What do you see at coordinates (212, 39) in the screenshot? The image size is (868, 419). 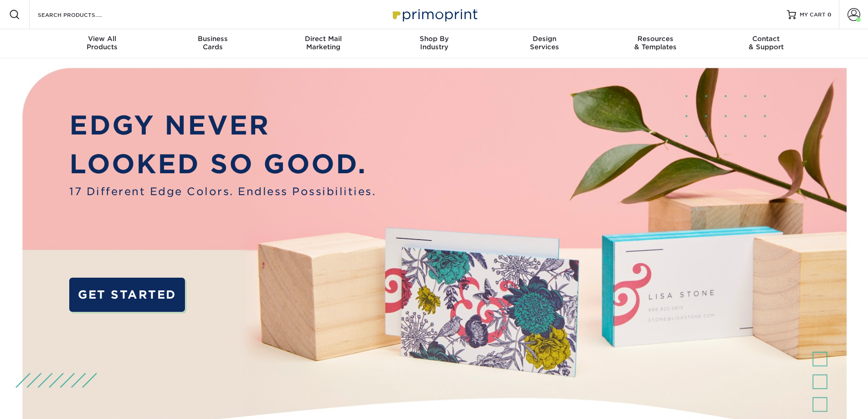 I see `span: Business` at bounding box center [212, 39].